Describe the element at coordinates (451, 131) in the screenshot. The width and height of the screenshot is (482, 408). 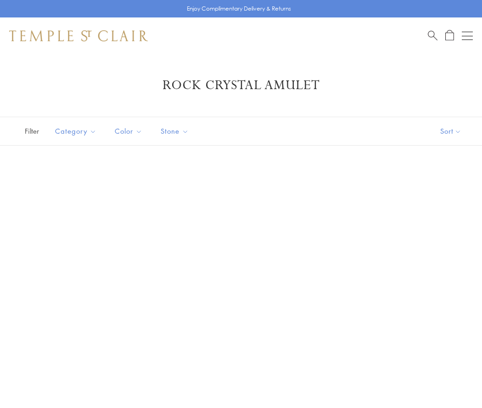
I see `button: Show sort by` at that location.